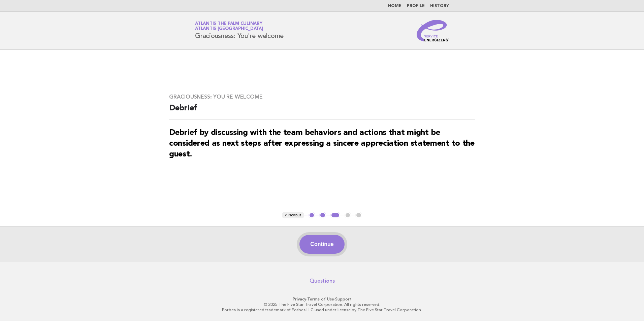 The height and width of the screenshot is (321, 644). I want to click on a: Privacy, so click(299, 299).